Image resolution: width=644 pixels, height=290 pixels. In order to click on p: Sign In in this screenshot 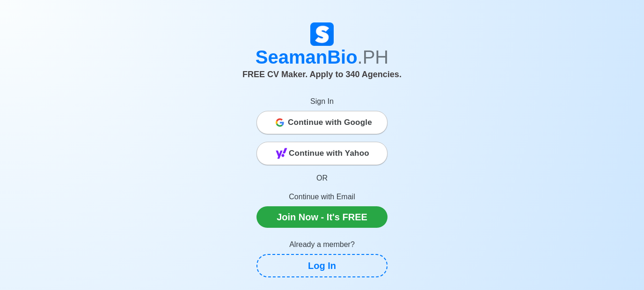, I will do `click(322, 102)`.